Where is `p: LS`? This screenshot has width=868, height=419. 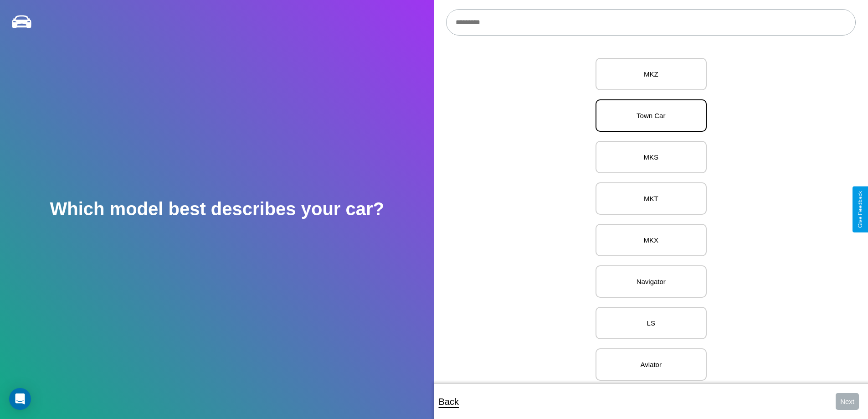 p: LS is located at coordinates (651, 323).